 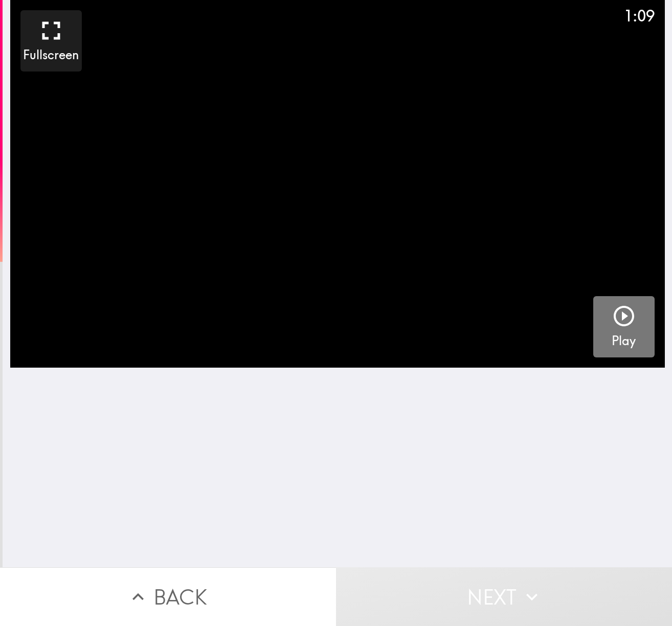 What do you see at coordinates (623, 341) in the screenshot?
I see `h5: Play` at bounding box center [623, 341].